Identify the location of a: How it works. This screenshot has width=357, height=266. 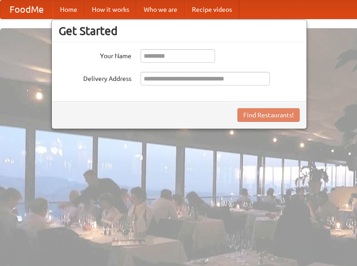
(110, 10).